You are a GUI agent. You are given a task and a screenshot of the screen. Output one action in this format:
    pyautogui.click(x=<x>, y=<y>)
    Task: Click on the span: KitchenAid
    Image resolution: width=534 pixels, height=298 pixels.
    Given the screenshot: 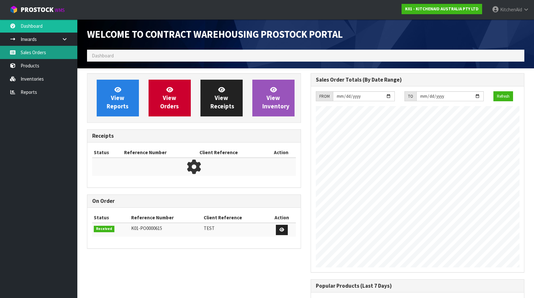 What is the action you would take?
    pyautogui.click(x=511, y=9)
    